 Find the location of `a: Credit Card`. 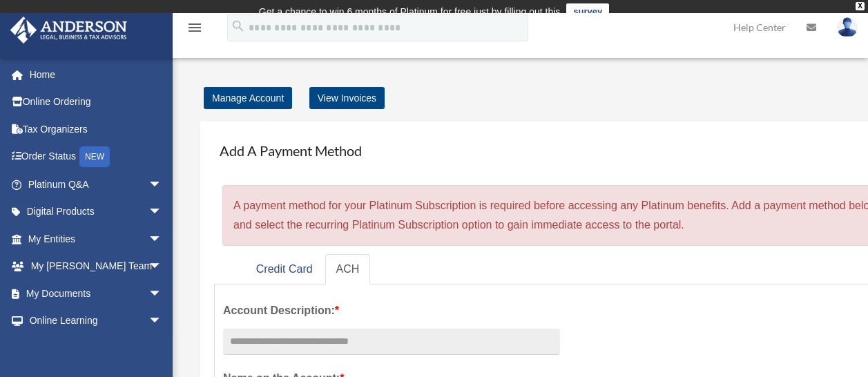

a: Credit Card is located at coordinates (285, 269).